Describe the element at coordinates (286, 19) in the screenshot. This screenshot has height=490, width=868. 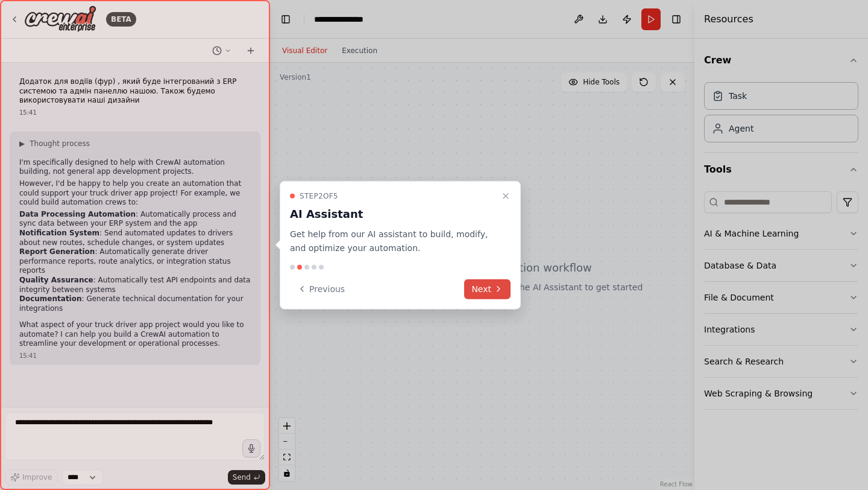
I see `button: Hide left sidebar` at that location.